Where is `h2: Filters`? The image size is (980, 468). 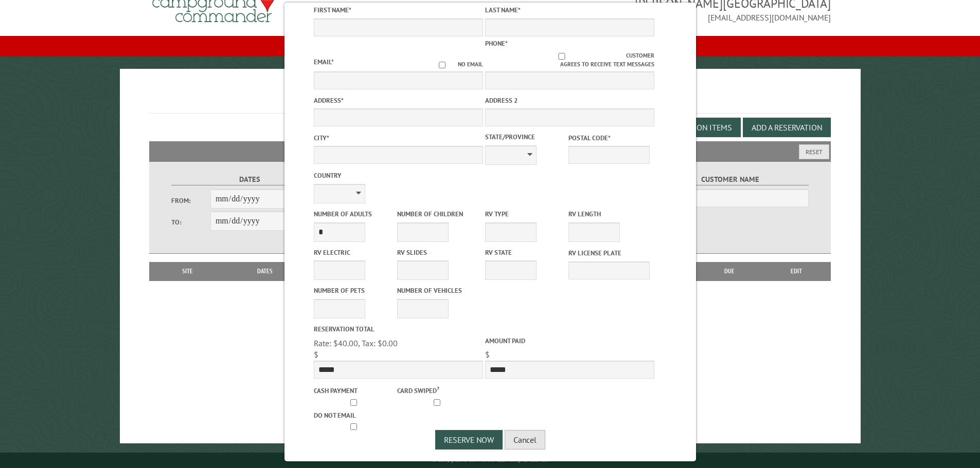 h2: Filters is located at coordinates (490, 151).